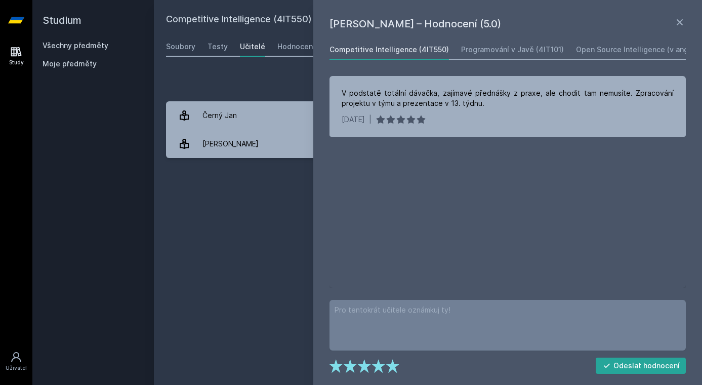 This screenshot has height=385, width=702. Describe the element at coordinates (371, 20) in the screenshot. I see `h2: Competitive Intelligence (4IT550)` at that location.